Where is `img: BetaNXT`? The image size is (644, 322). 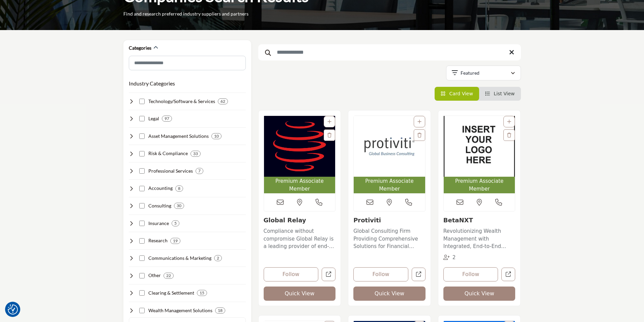 img: BetaNXT is located at coordinates (479, 147).